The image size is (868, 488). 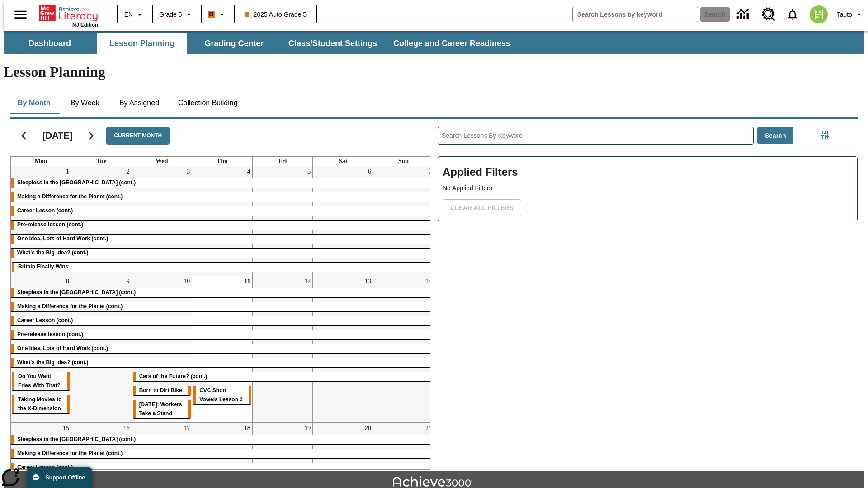 What do you see at coordinates (595, 136) in the screenshot?
I see `input: Search Lessons By Keyword` at bounding box center [595, 136].